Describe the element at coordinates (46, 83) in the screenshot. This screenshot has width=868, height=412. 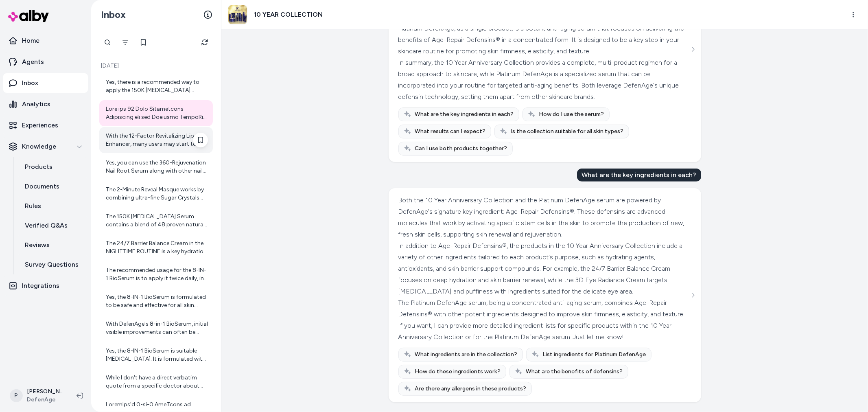
I see `a: Inbox` at that location.